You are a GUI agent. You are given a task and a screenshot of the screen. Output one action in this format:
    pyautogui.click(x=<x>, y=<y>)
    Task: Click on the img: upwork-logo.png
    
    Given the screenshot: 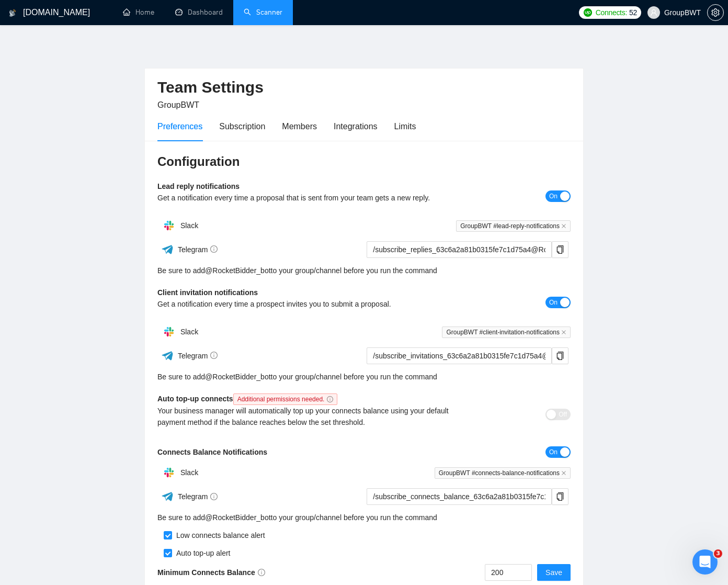 What is the action you would take?
    pyautogui.click(x=588, y=13)
    